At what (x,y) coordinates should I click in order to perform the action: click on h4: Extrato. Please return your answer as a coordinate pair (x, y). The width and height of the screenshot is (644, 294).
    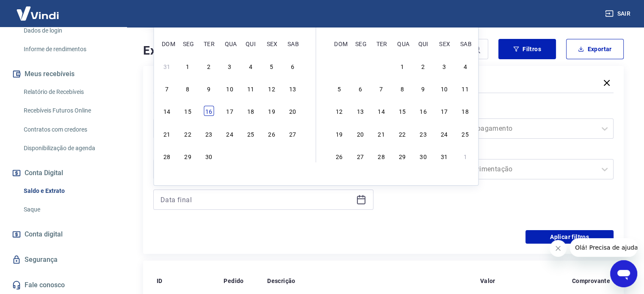
    Looking at the image, I should click on (246, 51).